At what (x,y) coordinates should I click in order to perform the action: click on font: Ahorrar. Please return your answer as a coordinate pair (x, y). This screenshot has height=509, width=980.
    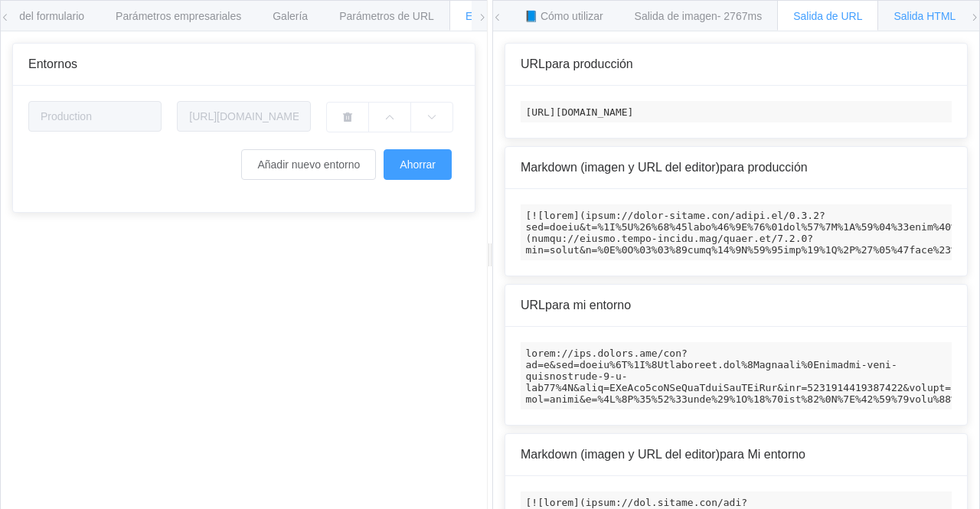
    Looking at the image, I should click on (417, 164).